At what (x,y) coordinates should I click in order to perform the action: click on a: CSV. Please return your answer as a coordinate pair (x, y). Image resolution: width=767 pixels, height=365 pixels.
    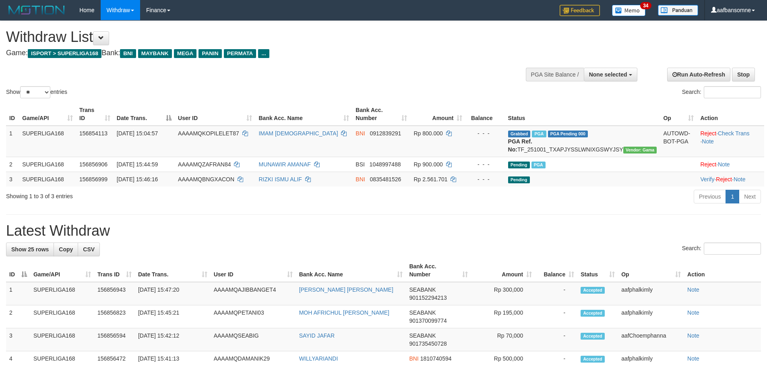
    Looking at the image, I should click on (89, 249).